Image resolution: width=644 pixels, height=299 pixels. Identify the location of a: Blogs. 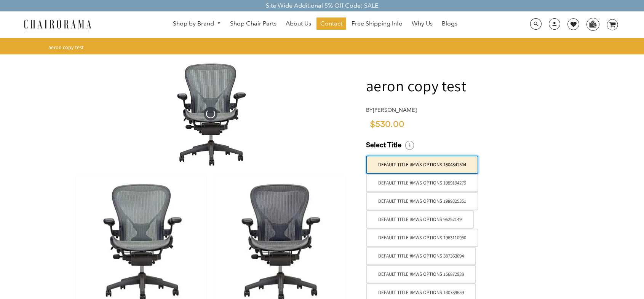
(450, 24).